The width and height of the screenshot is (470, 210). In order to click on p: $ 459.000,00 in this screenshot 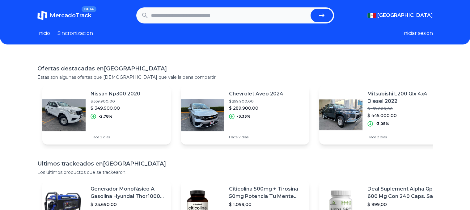, I will do `click(405, 109)`.